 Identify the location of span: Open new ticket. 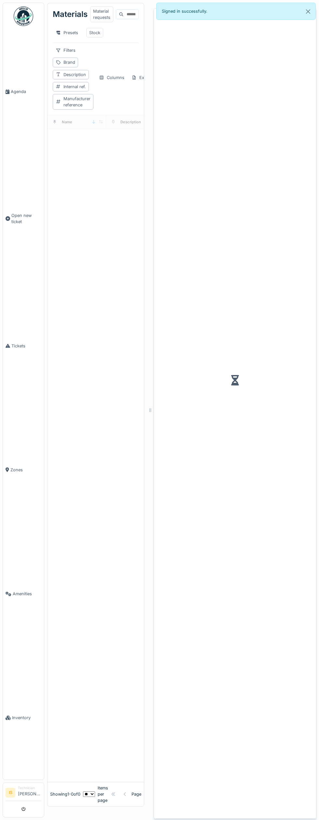
(26, 219).